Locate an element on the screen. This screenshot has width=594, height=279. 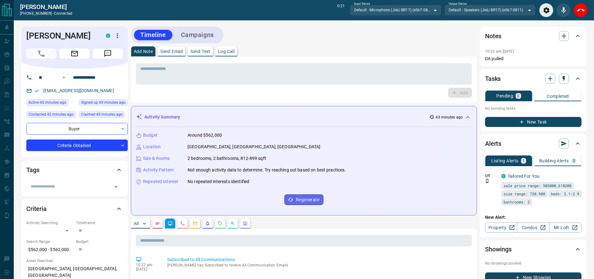
svg: Emails is located at coordinates (195, 223).